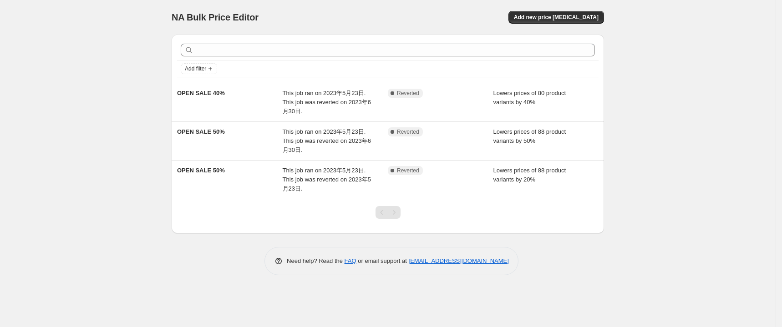  I want to click on span: Lowers prices of 80 product variants by 40%, so click(530, 97).